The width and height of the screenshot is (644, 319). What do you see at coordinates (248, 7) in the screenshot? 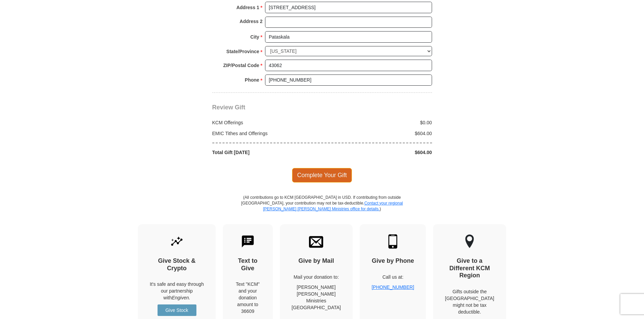
I see `strong: Address 1` at bounding box center [248, 7].